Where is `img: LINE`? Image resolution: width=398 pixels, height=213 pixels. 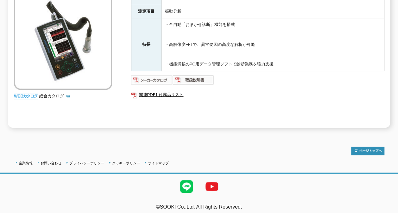
img: LINE is located at coordinates (187, 187).